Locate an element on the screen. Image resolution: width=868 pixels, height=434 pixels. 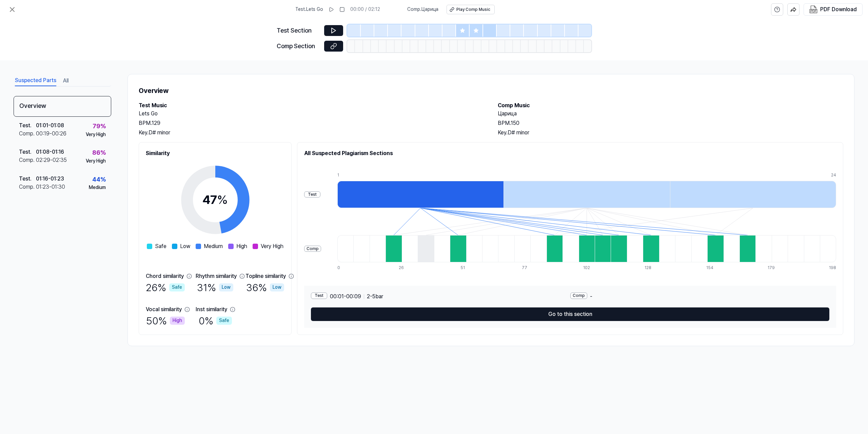
div: Play Comp Music is located at coordinates (473, 9).